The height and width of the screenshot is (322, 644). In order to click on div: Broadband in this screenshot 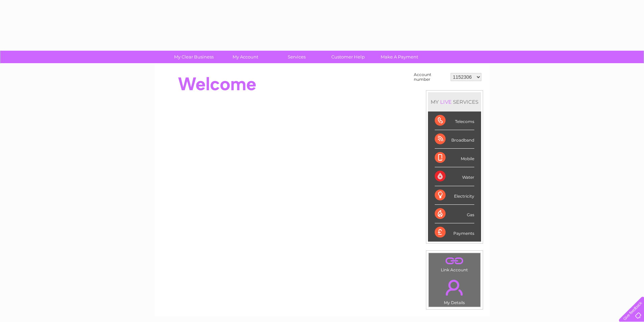, I will do `click(454, 139)`.